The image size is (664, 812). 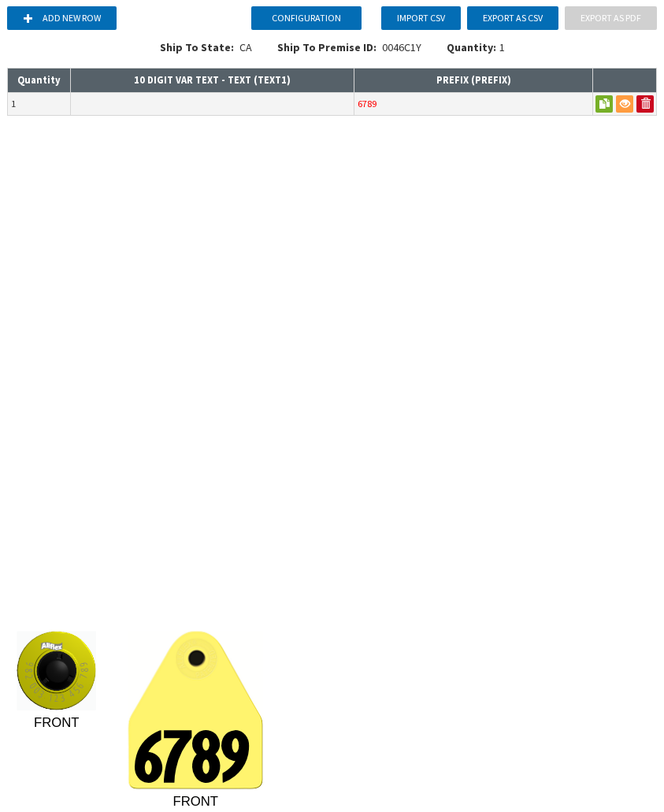 I want to click on th: Quantity, so click(x=39, y=80).